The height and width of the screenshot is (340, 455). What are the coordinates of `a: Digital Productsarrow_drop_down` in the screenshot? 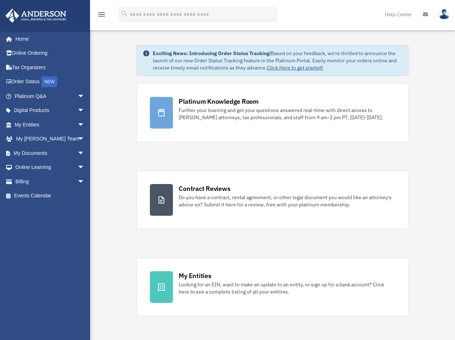 It's located at (50, 111).